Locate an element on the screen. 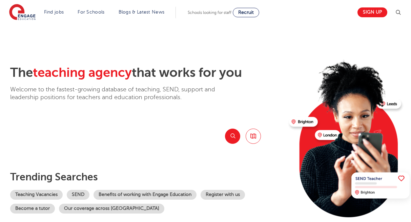  h2: The that works for you is located at coordinates (147, 73).